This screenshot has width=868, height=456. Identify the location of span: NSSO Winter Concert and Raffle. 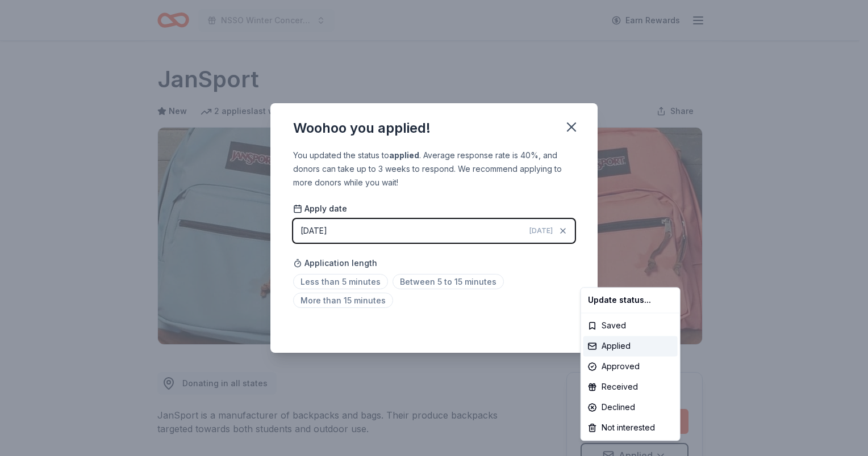
(266, 21).